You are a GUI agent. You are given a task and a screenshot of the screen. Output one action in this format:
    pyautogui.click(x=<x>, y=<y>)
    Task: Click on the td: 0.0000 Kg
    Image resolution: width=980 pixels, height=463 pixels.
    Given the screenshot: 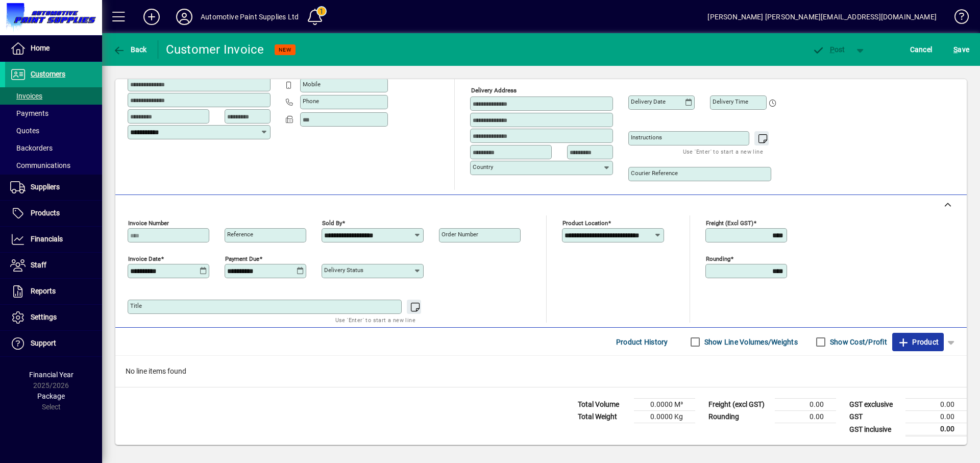 What is the action you would take?
    pyautogui.click(x=665, y=417)
    